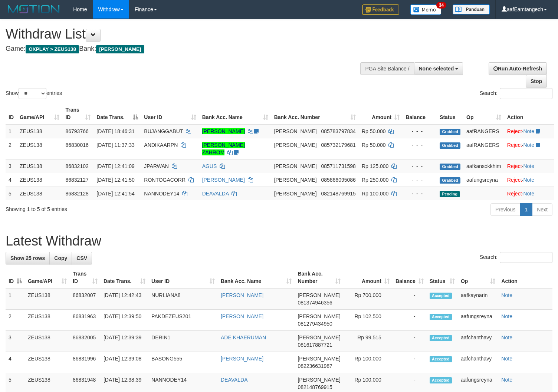 The image size is (558, 392). I want to click on a: Show 25 rows, so click(27, 258).